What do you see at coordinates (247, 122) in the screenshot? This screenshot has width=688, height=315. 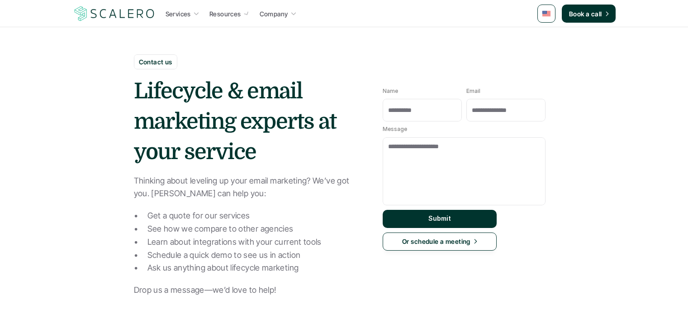 I see `h1: Lifecycle & email marketing experts at your service` at bounding box center [247, 122].